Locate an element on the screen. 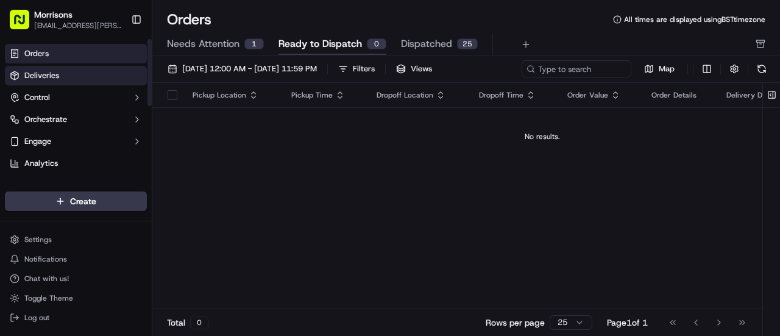  input: Got a question? Start typing here... is located at coordinates (125, 84).